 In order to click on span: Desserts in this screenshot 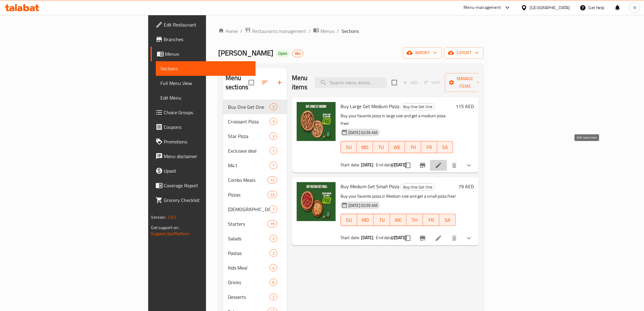, I will do `click(249, 297)`.